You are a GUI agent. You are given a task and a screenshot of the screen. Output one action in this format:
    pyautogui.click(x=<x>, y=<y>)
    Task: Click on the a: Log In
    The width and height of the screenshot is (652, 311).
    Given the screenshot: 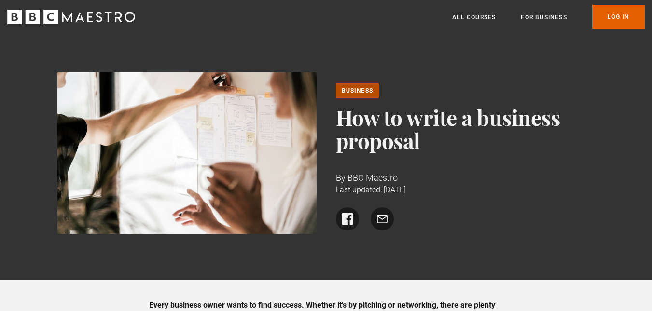 What is the action you would take?
    pyautogui.click(x=618, y=17)
    